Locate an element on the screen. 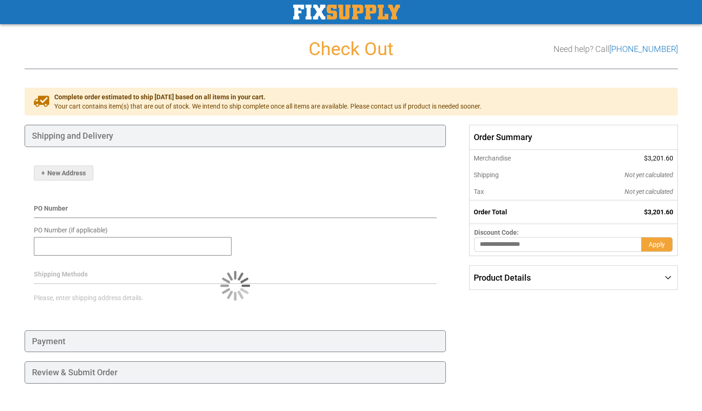 The height and width of the screenshot is (411, 702). span: Your cart contains item(s) that are out of stock. We intend to ship complete once all items are a... is located at coordinates (268, 106).